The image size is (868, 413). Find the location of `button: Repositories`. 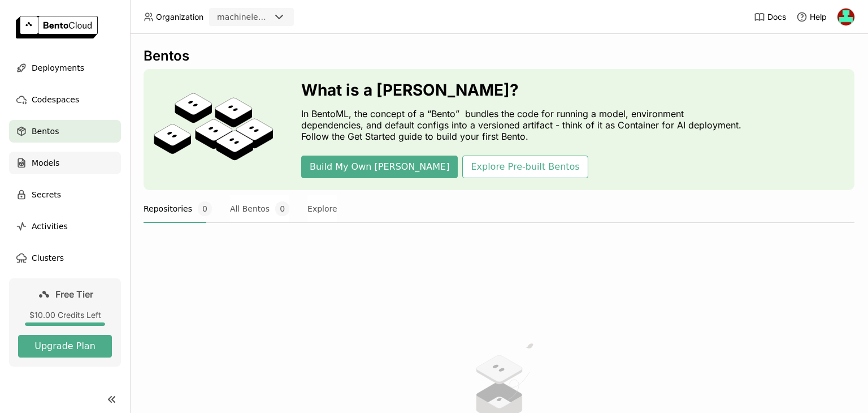

button: Repositories is located at coordinates (177, 209).